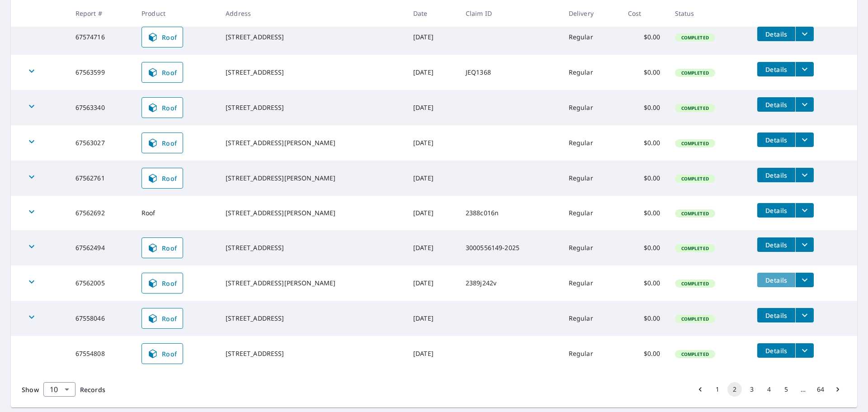  Describe the element at coordinates (510, 72) in the screenshot. I see `td: JEQ1368` at that location.